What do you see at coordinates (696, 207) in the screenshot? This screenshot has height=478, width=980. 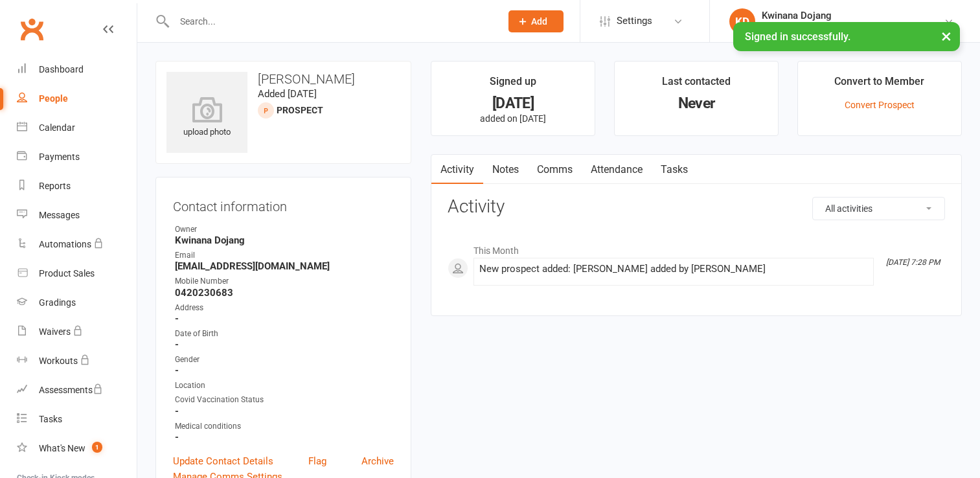 I see `h3: Activity` at bounding box center [696, 207].